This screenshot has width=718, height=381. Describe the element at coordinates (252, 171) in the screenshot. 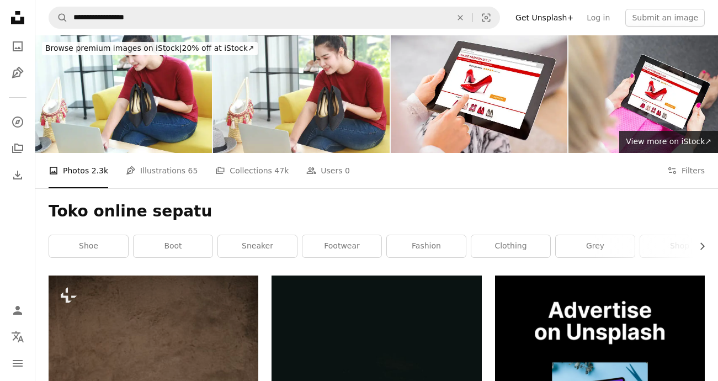

I see `a: Collections 47k` at that location.